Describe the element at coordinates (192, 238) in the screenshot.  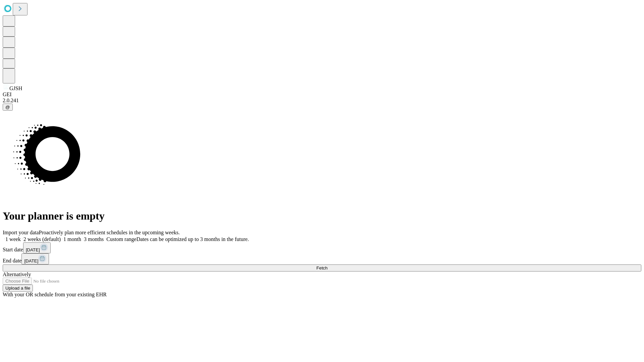
I see `span: Dates can be optimized up to 3 months in the future.` at that location.